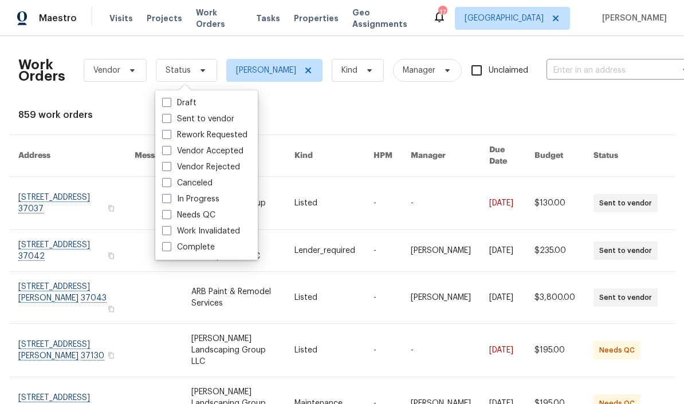 The width and height of the screenshot is (684, 404). Describe the element at coordinates (42, 70) in the screenshot. I see `h2: Work Orders` at that location.